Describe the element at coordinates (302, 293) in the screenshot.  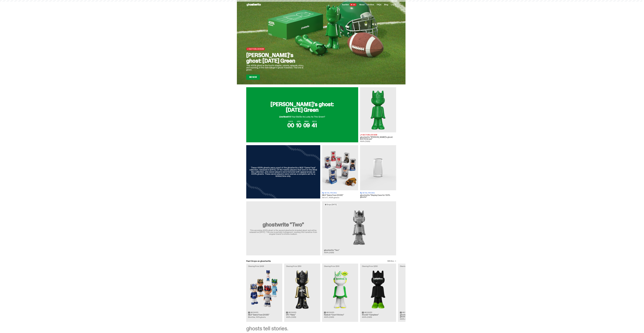
I see `a: Clearing Price: $150 Ruby Archived` at that location.